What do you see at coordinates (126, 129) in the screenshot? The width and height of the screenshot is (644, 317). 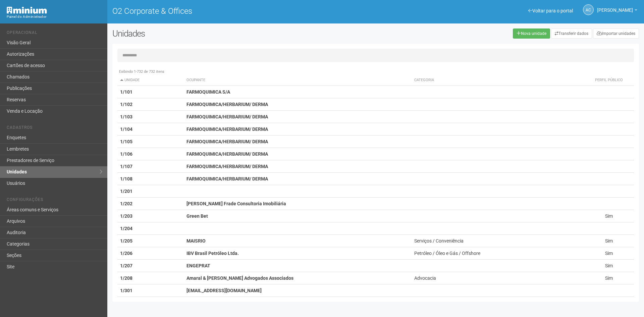 I see `strong: 1/104` at bounding box center [126, 129].